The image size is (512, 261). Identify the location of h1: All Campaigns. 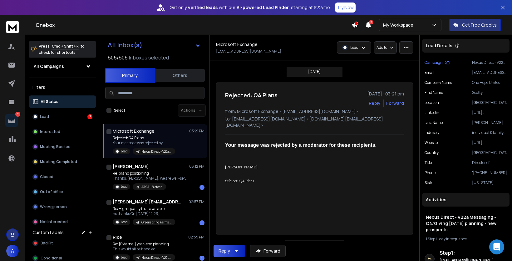
(49, 66).